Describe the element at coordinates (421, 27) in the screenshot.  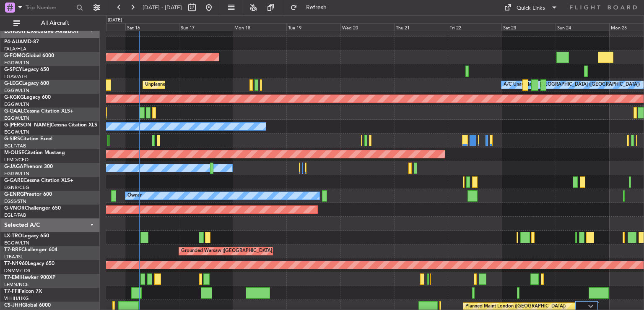
I see `div: Thu 21` at that location.